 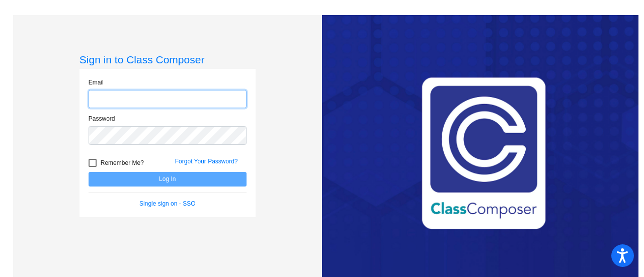 What do you see at coordinates (102, 119) in the screenshot?
I see `label: Password` at bounding box center [102, 119].